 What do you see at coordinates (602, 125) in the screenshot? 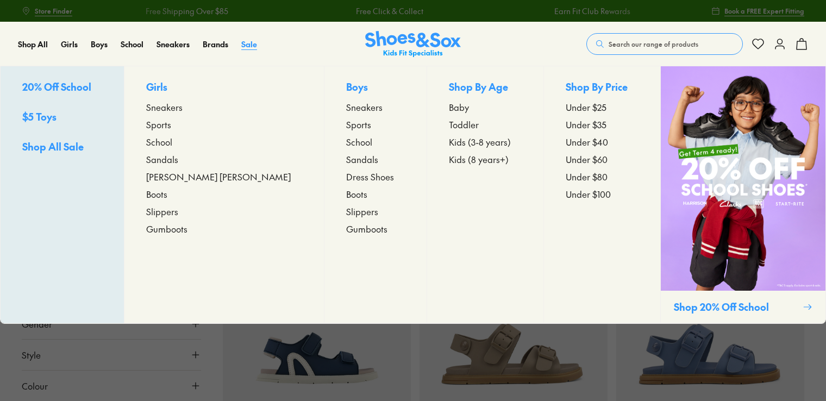
I see `a: Under $35` at bounding box center [602, 125].